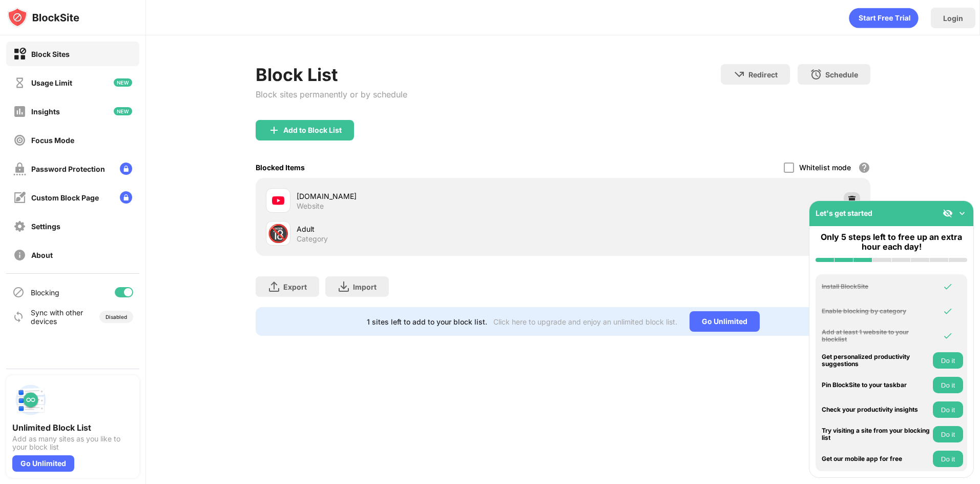 Image resolution: width=980 pixels, height=484 pixels. What do you see at coordinates (19, 292) in the screenshot?
I see `img: blocking-icon.svg` at bounding box center [19, 292].